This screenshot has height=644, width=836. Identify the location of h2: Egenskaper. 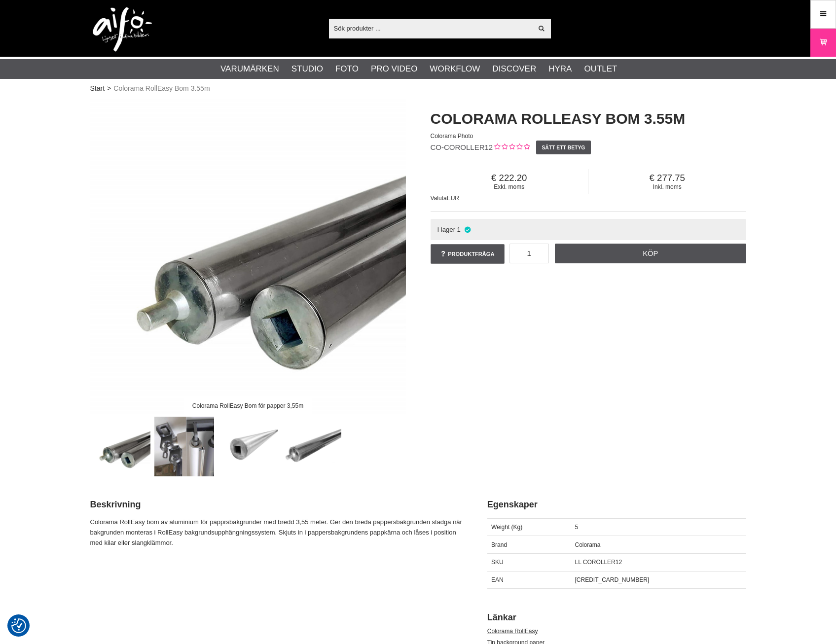
(617, 505).